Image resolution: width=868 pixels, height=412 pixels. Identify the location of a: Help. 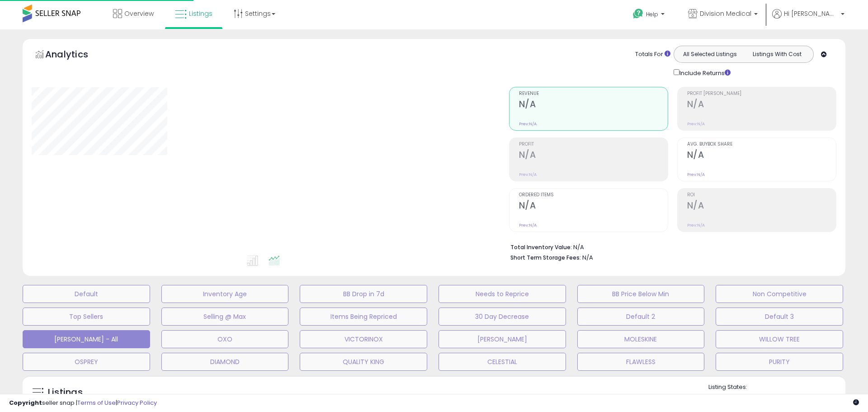
(649, 16).